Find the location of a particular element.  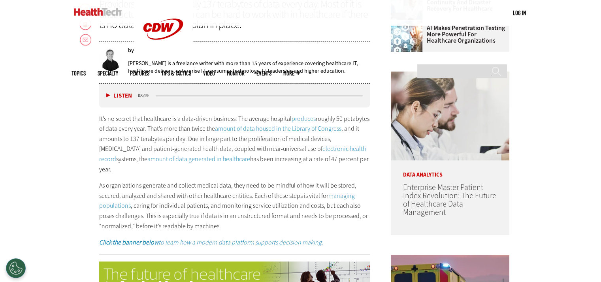

a: MonITor is located at coordinates (235, 73).